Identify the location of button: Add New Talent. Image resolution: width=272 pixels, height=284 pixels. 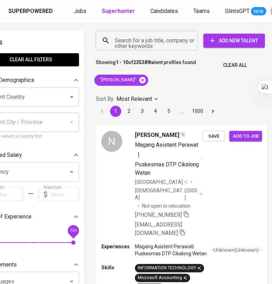
(234, 41).